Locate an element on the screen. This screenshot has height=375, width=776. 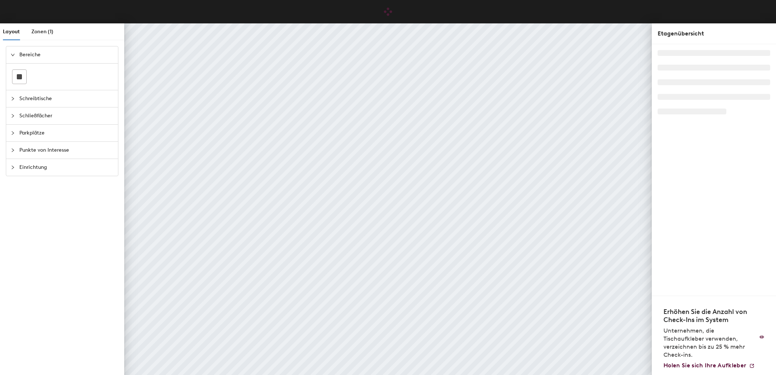
span: Holen Sie sich Ihre Aufkleber is located at coordinates (704, 365).